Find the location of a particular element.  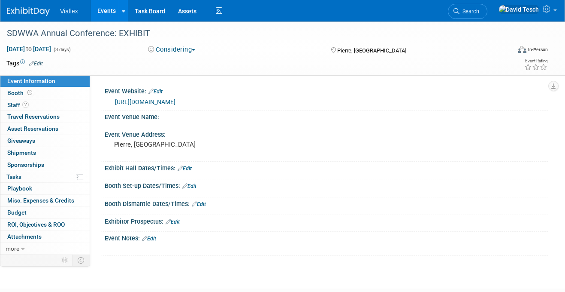

a: Giveaways is located at coordinates (45, 140).